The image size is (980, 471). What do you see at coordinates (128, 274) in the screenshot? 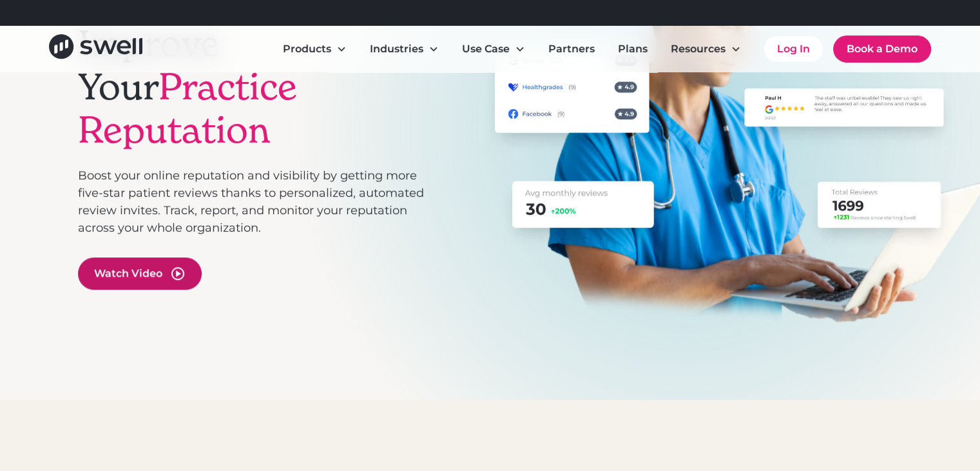
I see `div: Watch Video` at bounding box center [128, 274].